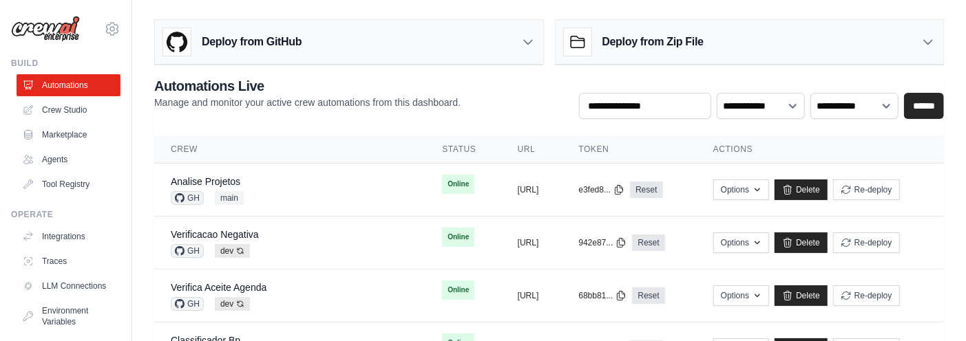 This screenshot has width=966, height=341. What do you see at coordinates (251, 42) in the screenshot?
I see `h3: Deploy from GitHub` at bounding box center [251, 42].